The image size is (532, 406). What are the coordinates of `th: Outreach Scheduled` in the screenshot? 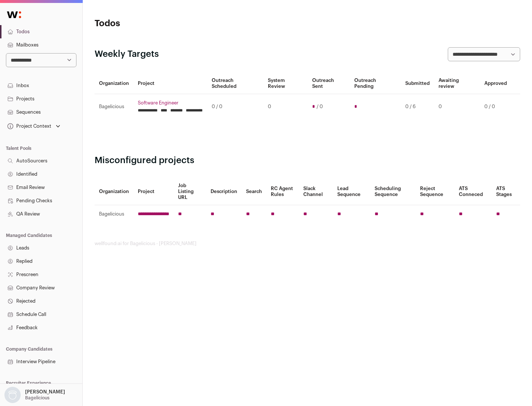 It's located at (235, 83).